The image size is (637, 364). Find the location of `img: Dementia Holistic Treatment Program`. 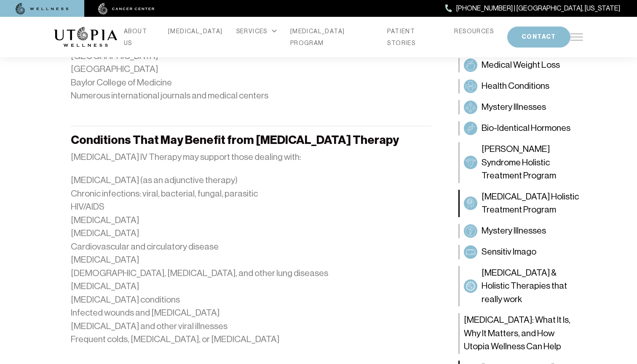

img: Dementia Holistic Treatment Program is located at coordinates (470, 203).